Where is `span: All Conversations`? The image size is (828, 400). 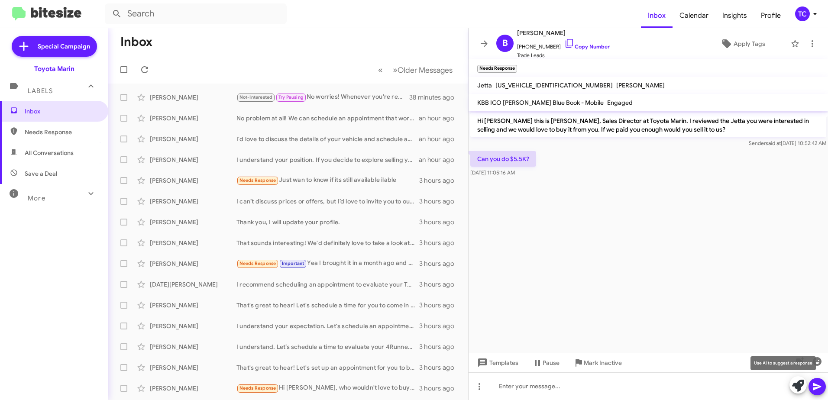
span: All Conversations is located at coordinates (49, 153).